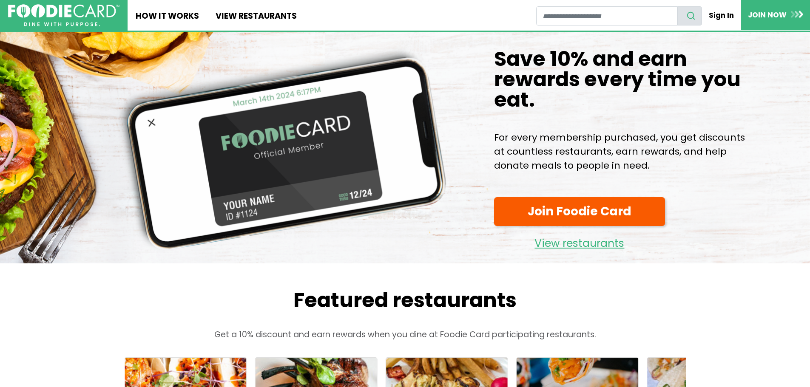  I want to click on input: restaurant search, so click(607, 16).